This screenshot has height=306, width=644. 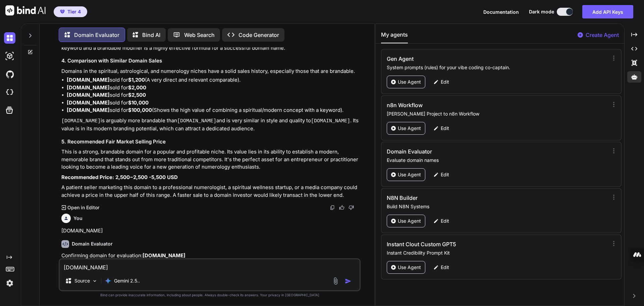 What do you see at coordinates (210, 124) in the screenshot?
I see `p: is arguably more brandable than and is very similar in style and quality to . Its value is in its...` at bounding box center [210, 124].